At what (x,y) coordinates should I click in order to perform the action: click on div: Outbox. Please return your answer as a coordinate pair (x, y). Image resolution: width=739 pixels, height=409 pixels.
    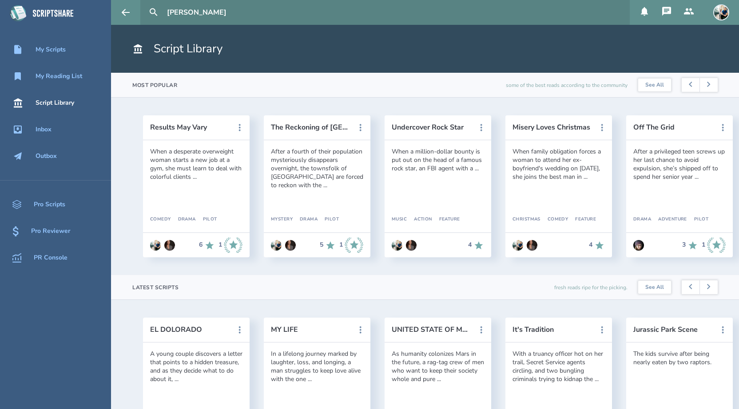
    Looking at the image, I should click on (46, 156).